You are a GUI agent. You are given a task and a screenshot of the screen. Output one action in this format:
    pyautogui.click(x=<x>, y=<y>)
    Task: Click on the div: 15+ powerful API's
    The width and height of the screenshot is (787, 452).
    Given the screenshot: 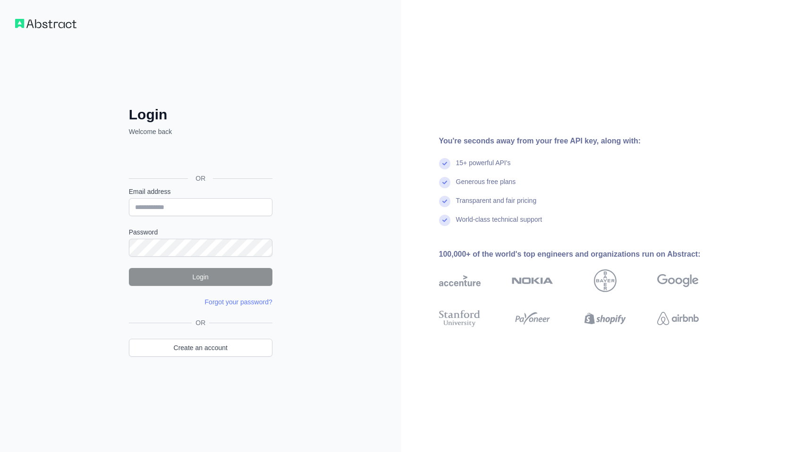 What is the action you would take?
    pyautogui.click(x=483, y=168)
    